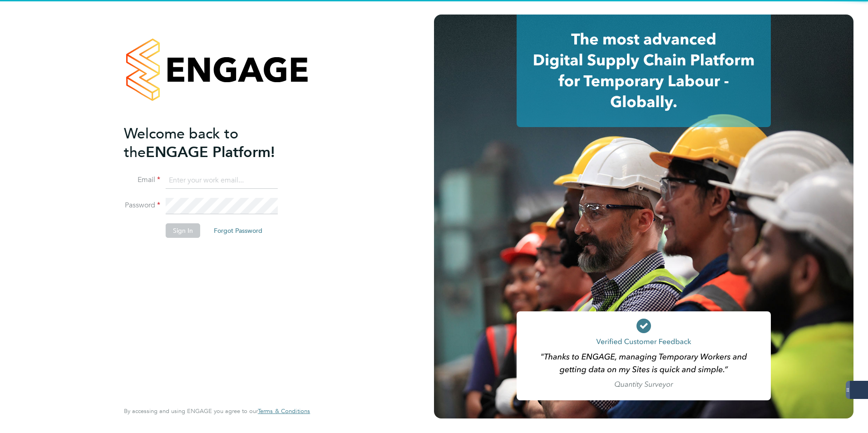  I want to click on span: Terms & Conditions, so click(284, 411).